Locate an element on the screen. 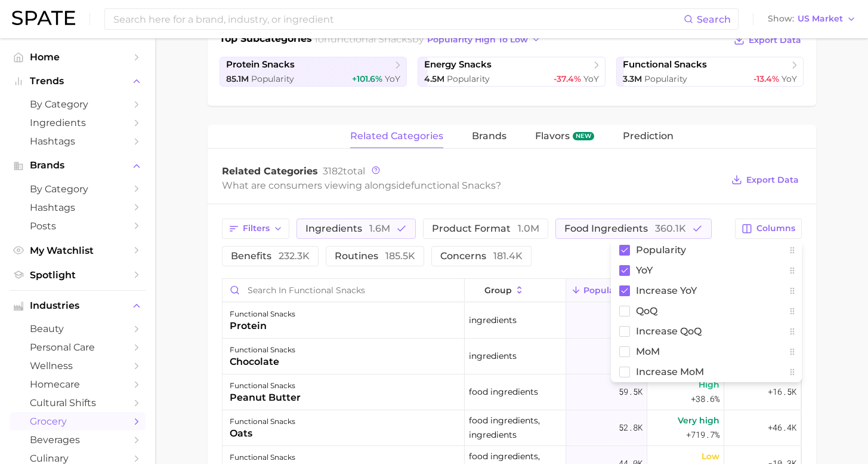 The height and width of the screenshot is (464, 868). a: beauty is located at coordinates (78, 328).